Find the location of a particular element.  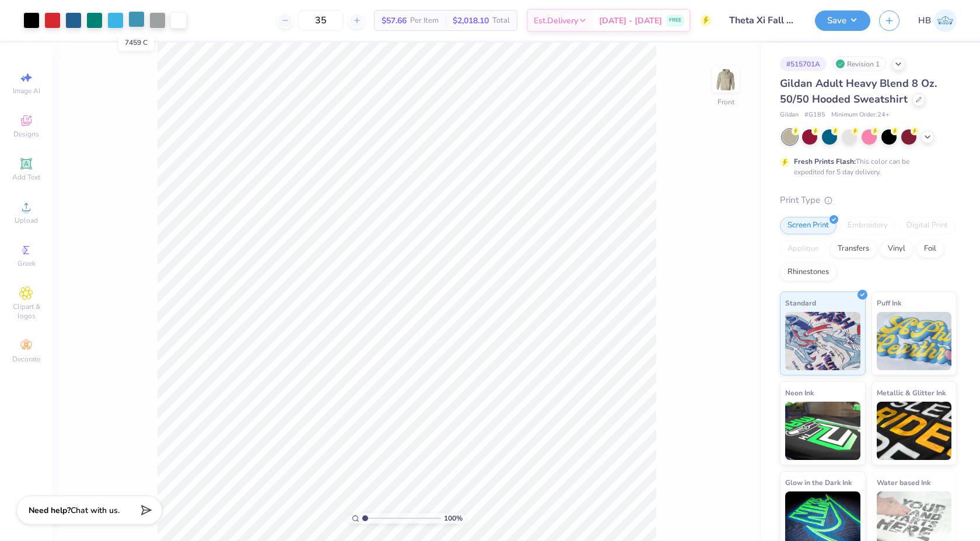

div: Print Type is located at coordinates (868, 199).